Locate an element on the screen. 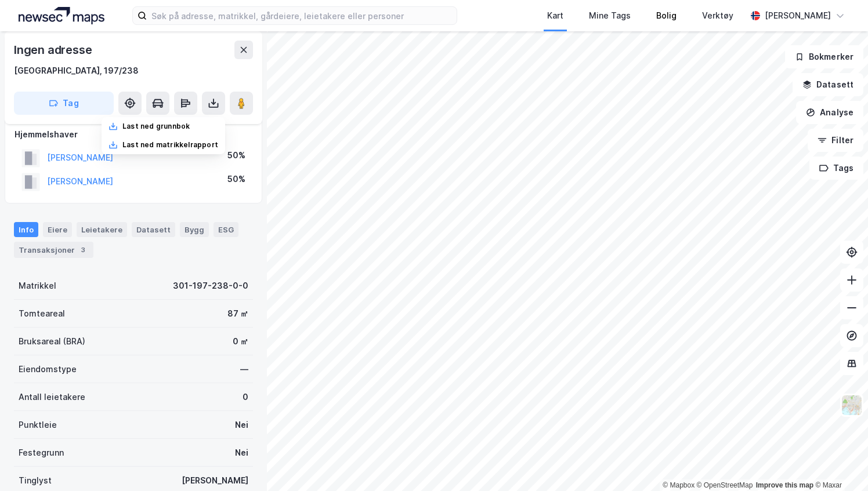 The height and width of the screenshot is (491, 868). div: Eiere is located at coordinates (58, 230).